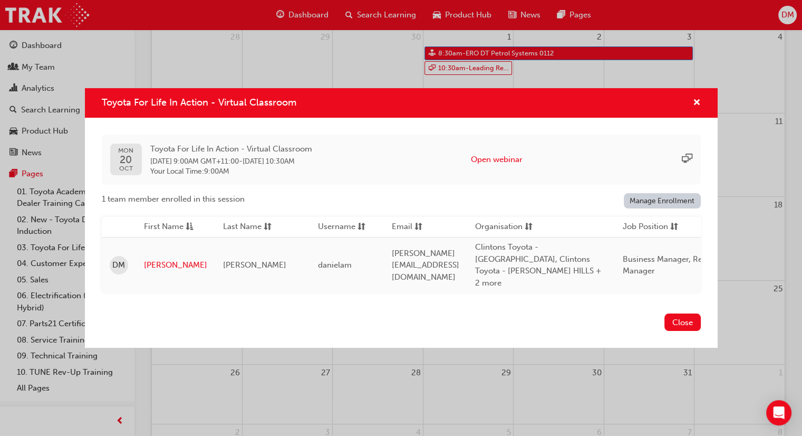 This screenshot has width=802, height=436. I want to click on span: danielam, so click(335, 265).